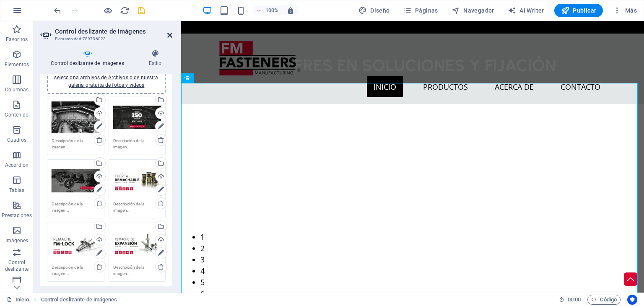 This screenshot has height=306, width=644. Describe the element at coordinates (267, 11) in the screenshot. I see `button: 100%` at that location.